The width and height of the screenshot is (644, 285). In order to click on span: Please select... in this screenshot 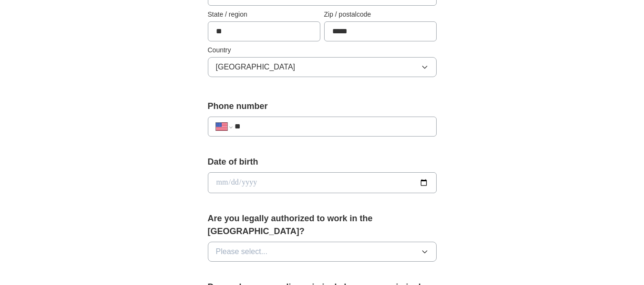, I will do `click(242, 252)`.